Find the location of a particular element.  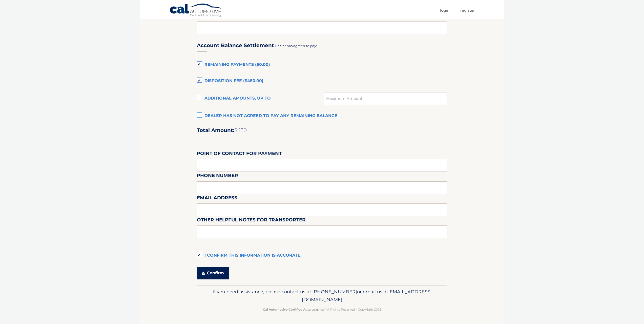

p: If you need assistance, please contact us at: or email us at is located at coordinates (322, 296).